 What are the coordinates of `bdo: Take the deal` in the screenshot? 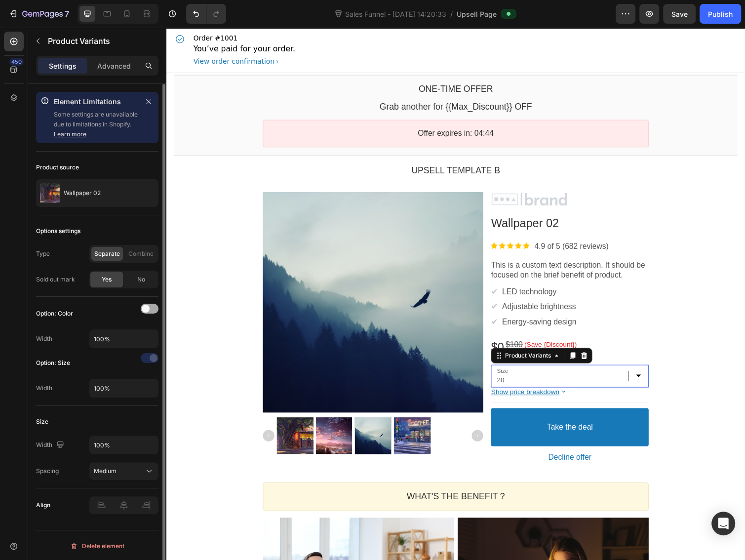 It's located at (413, 408).